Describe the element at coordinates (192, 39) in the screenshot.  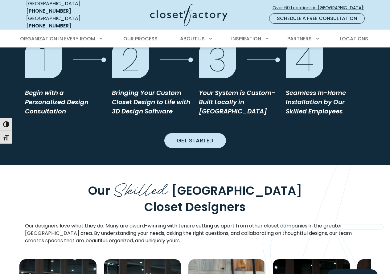
I see `span: About Us` at that location.